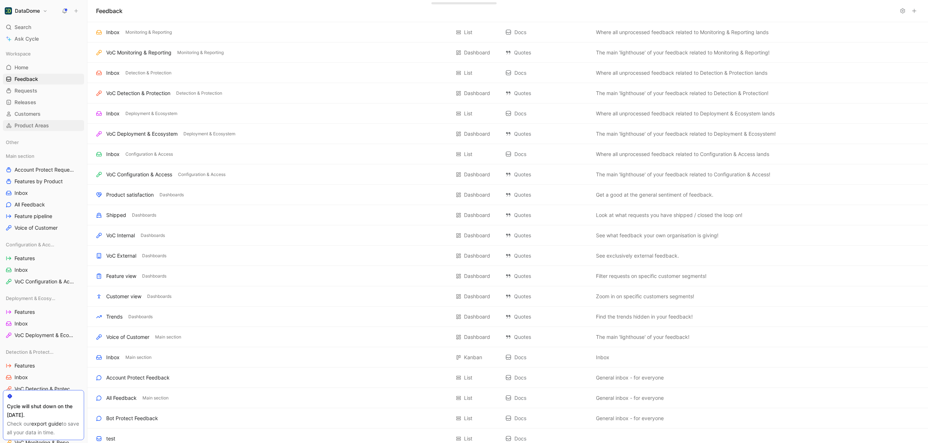 The width and height of the screenshot is (928, 443). What do you see at coordinates (683, 174) in the screenshot?
I see `button: The main 'lighthouse' of your feedback related to Configuration & Access!` at bounding box center [683, 174].